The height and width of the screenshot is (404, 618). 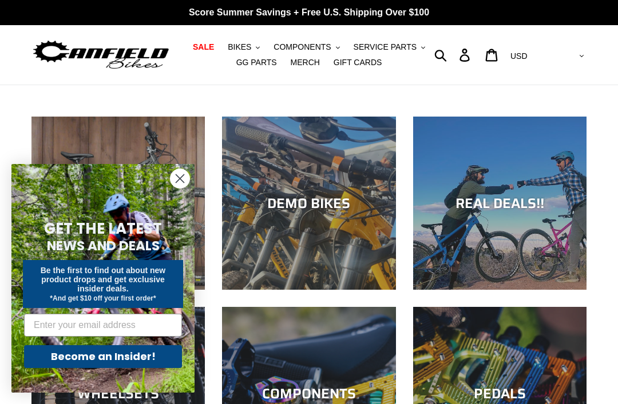 What do you see at coordinates (499, 203) in the screenshot?
I see `div: REAL DEALS!!` at bounding box center [499, 203].